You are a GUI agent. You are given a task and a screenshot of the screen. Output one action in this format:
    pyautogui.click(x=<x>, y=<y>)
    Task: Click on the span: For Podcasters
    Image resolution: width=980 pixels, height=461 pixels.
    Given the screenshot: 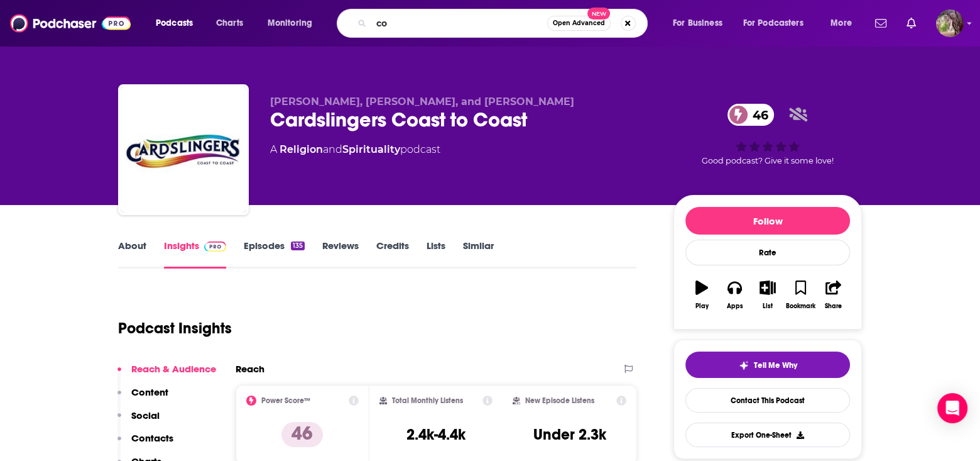 What is the action you would take?
    pyautogui.click(x=773, y=23)
    